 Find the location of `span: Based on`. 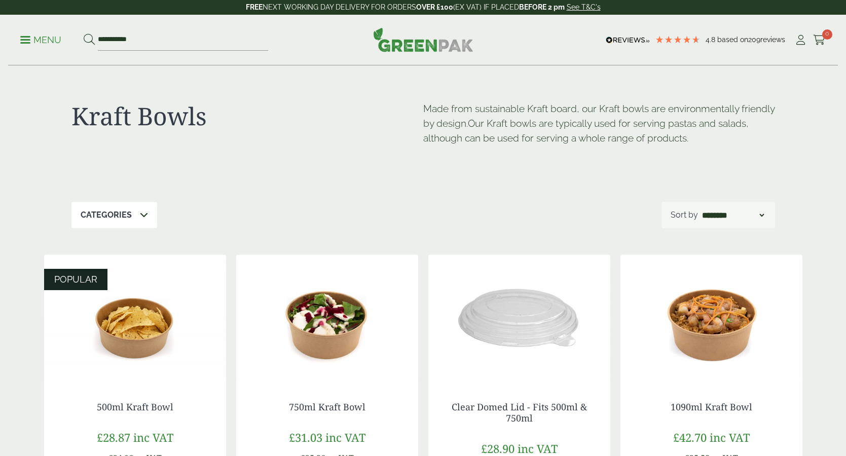

span: Based on is located at coordinates (733, 40).